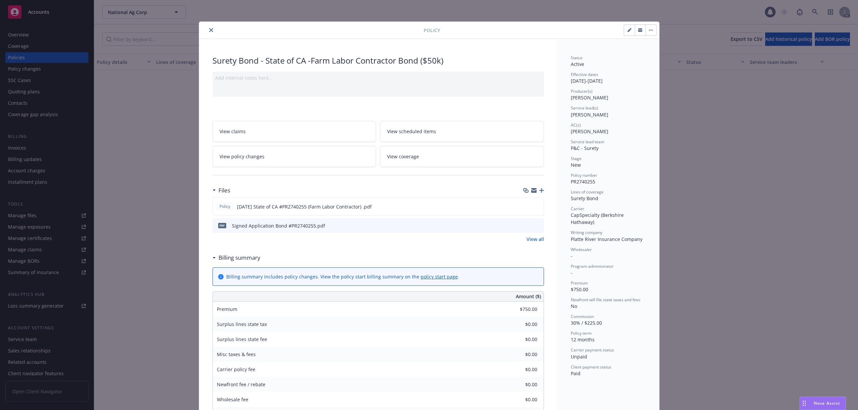 The image size is (858, 410). What do you see at coordinates (294, 156) in the screenshot?
I see `a: View policy changes` at bounding box center [294, 156].